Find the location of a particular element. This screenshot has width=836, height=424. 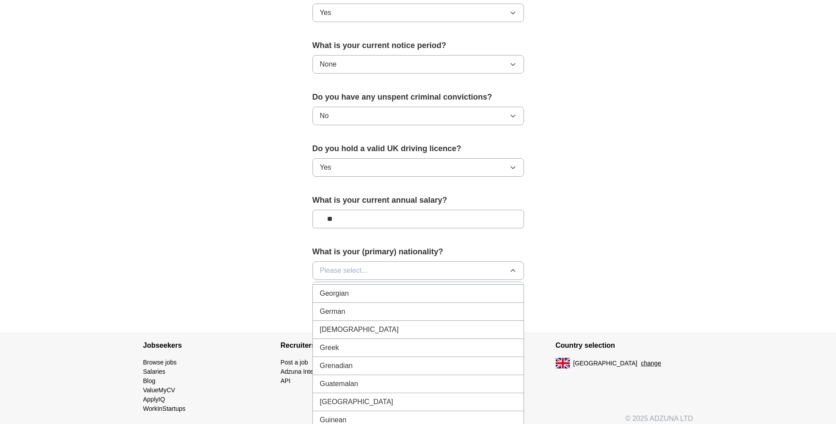

span: Georgian is located at coordinates (335, 294).